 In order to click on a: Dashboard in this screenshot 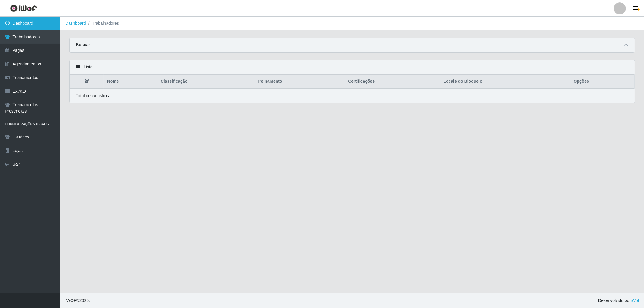, I will do `click(75, 24)`.